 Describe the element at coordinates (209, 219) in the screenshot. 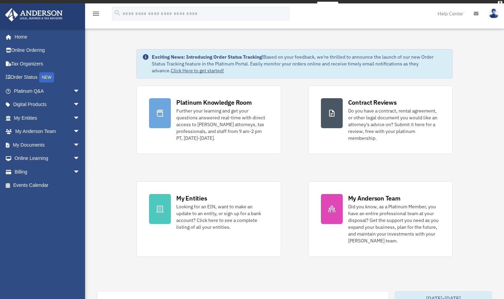

I see `a: My Entities Looking for an EIN, want to make an update to an entity, or sign up for a bank accoun...` at that location.